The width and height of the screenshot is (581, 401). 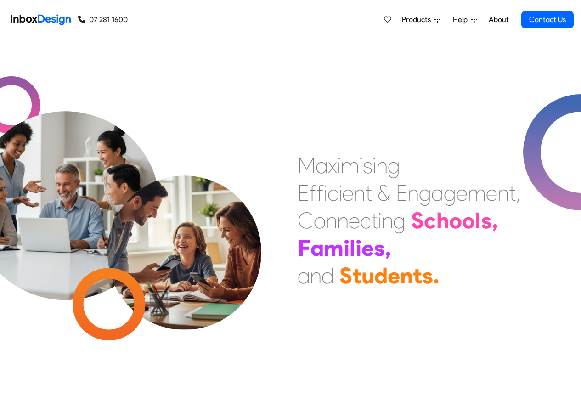 What do you see at coordinates (462, 20) in the screenshot?
I see `span: Help` at bounding box center [462, 20].